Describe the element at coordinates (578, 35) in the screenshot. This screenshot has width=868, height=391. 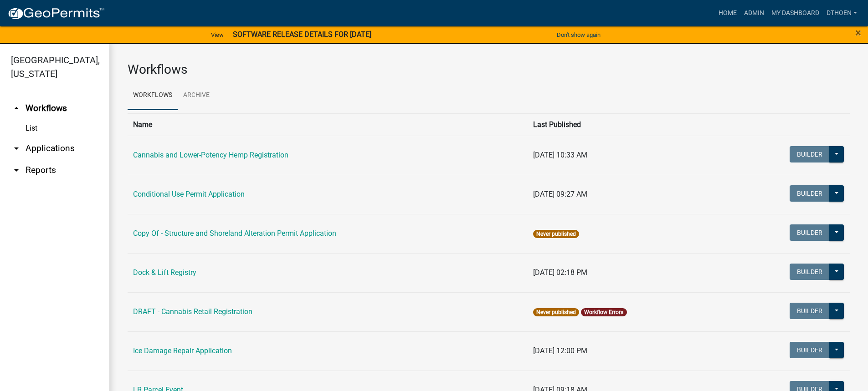
I see `button: Don't show again` at that location.